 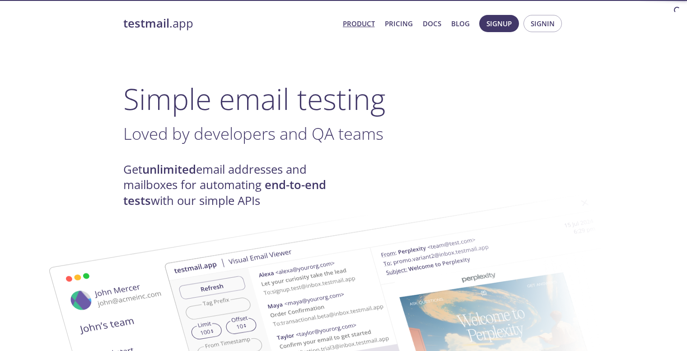 I want to click on button: Signup, so click(x=499, y=24).